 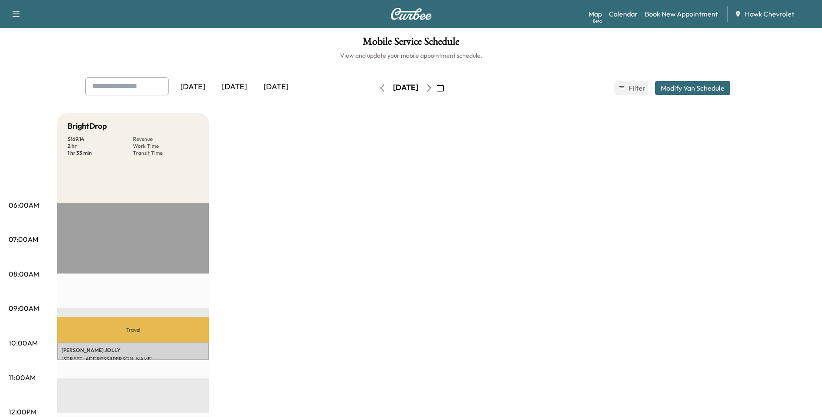 I want to click on p: 07:00AM, so click(x=23, y=239).